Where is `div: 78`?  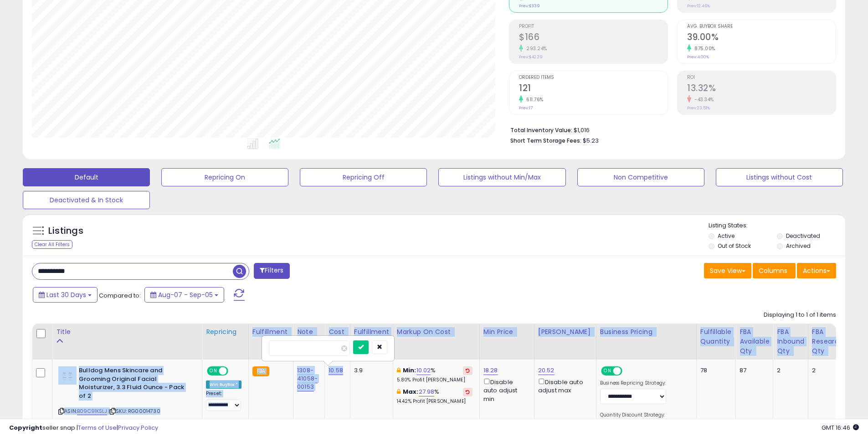
div: 78 is located at coordinates (714, 371).